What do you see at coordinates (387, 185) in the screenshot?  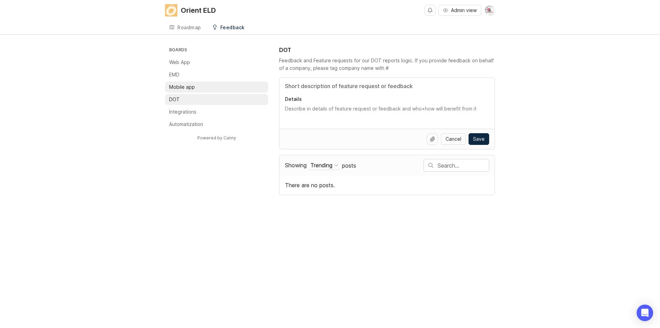 I see `div: There are no posts.` at bounding box center [387, 185].